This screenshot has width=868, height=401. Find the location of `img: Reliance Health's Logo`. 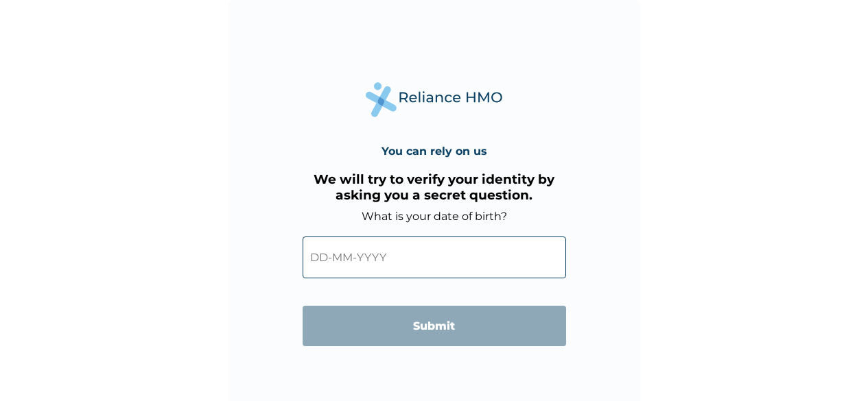

img: Reliance Health's Logo is located at coordinates (434, 99).